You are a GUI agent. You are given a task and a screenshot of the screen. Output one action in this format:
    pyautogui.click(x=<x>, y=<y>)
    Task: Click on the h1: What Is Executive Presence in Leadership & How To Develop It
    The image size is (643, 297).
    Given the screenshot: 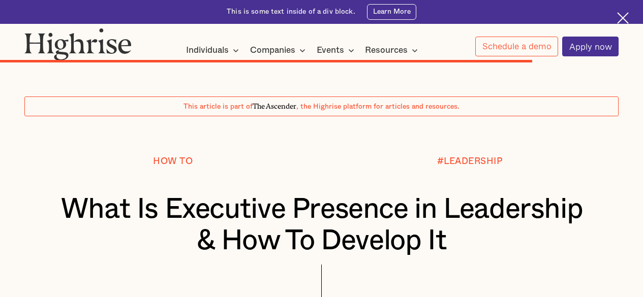 What is the action you would take?
    pyautogui.click(x=321, y=226)
    